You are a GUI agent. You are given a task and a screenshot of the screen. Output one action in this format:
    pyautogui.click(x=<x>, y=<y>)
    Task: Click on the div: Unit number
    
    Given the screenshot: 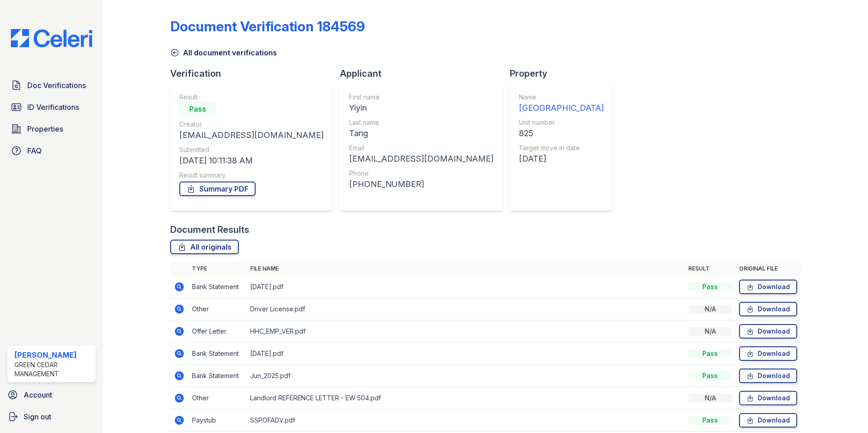 What is the action you would take?
    pyautogui.click(x=561, y=123)
    